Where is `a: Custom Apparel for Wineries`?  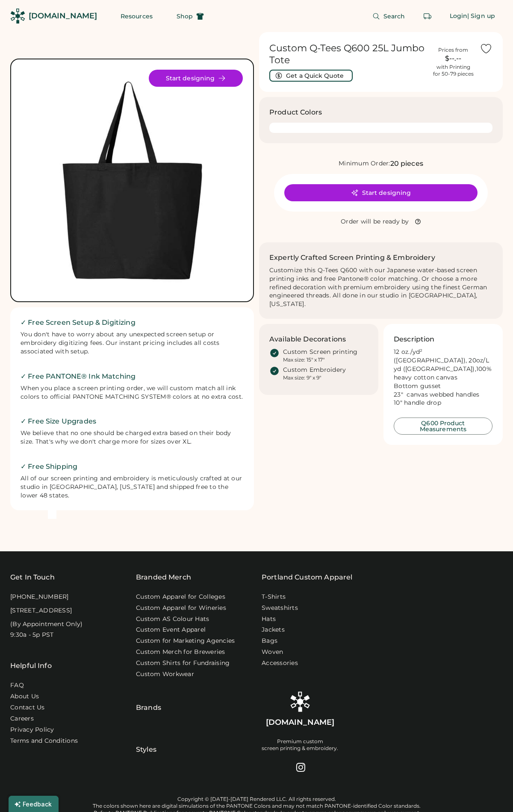 a: Custom Apparel for Wineries is located at coordinates (181, 609).